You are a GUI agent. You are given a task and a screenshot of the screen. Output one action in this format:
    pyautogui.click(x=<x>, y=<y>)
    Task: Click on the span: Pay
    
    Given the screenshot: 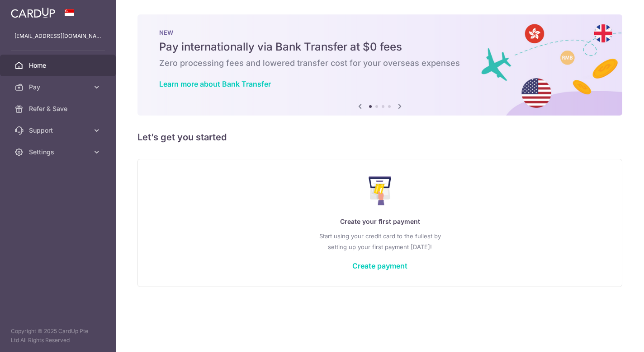 What is the action you would take?
    pyautogui.click(x=58, y=87)
    